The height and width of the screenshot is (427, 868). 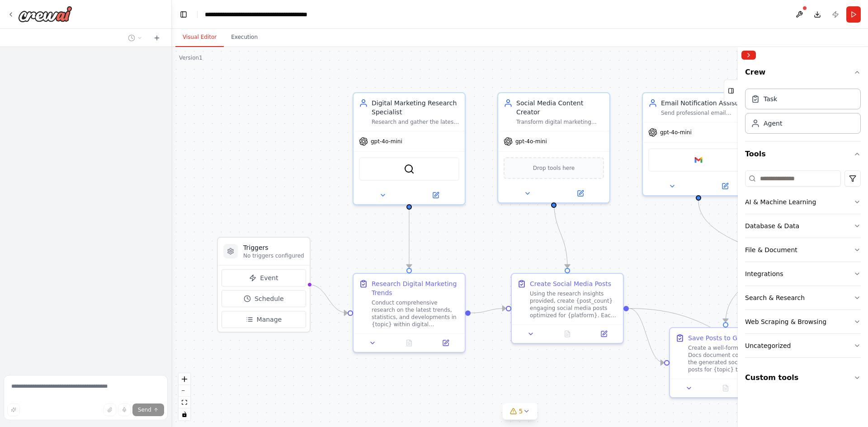 I want to click on span: Event, so click(x=269, y=278).